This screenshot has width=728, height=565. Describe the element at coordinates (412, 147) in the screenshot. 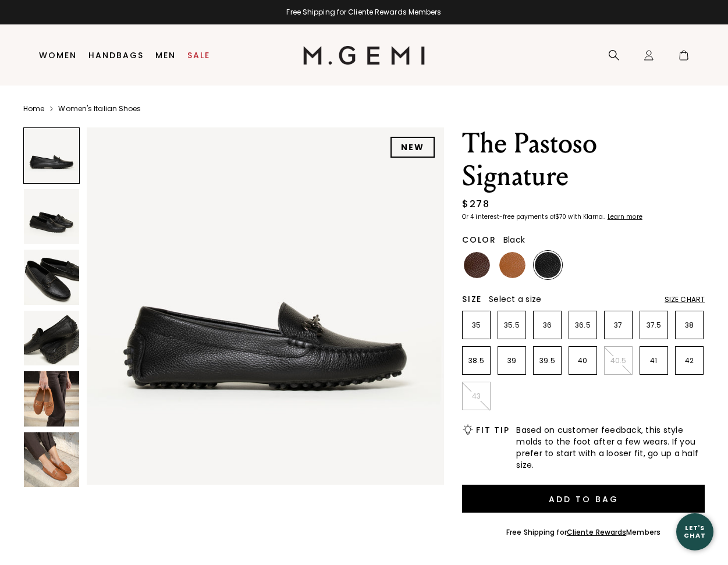

I see `div: NEW` at that location.